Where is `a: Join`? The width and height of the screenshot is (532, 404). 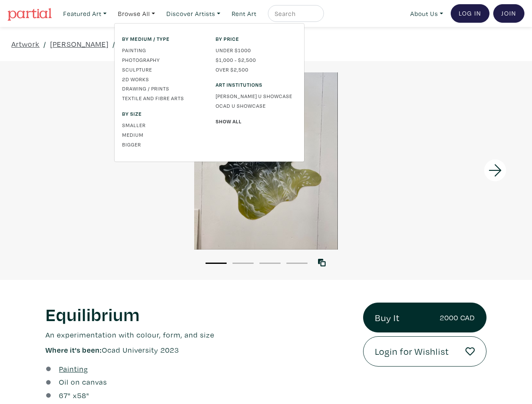 a: Join is located at coordinates (509, 13).